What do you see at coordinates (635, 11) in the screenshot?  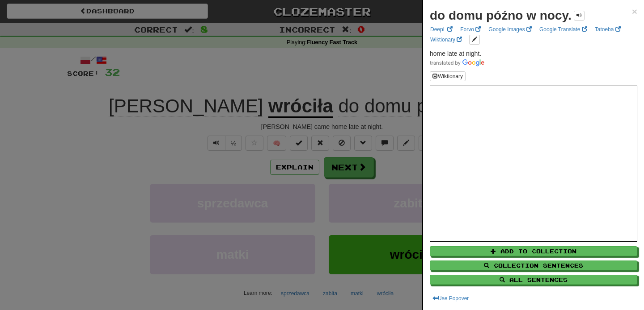 I see `button: Close` at bounding box center [635, 11].